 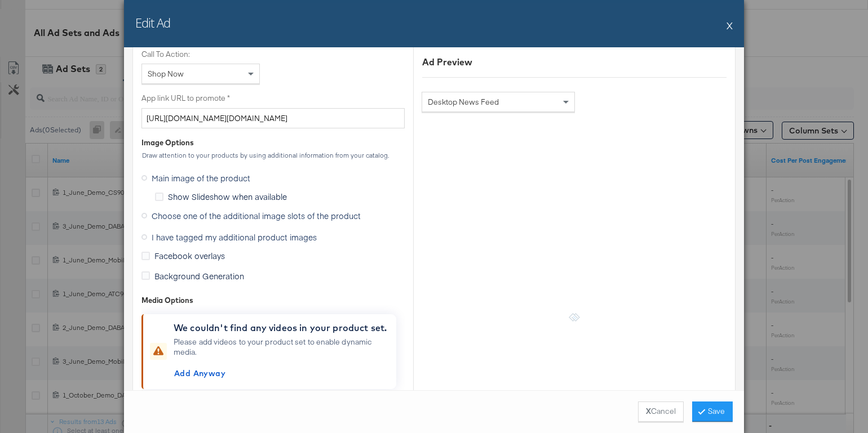 What do you see at coordinates (200, 373) in the screenshot?
I see `button: Add Anyway` at bounding box center [200, 373].